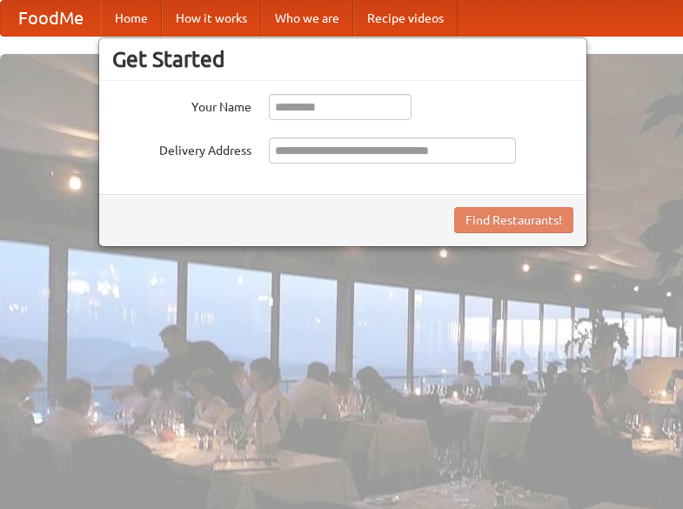 Image resolution: width=683 pixels, height=509 pixels. Describe the element at coordinates (343, 59) in the screenshot. I see `h3: Get Started` at that location.